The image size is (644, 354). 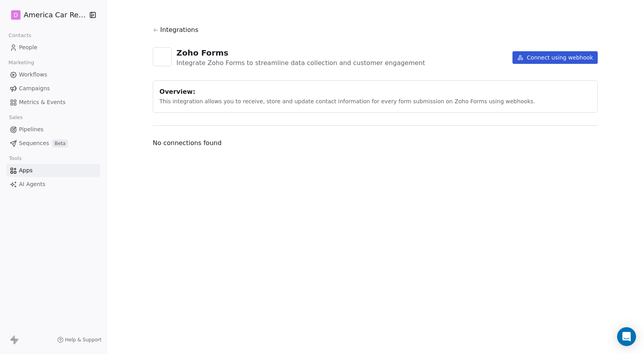 I want to click on span: Contacts, so click(x=20, y=35).